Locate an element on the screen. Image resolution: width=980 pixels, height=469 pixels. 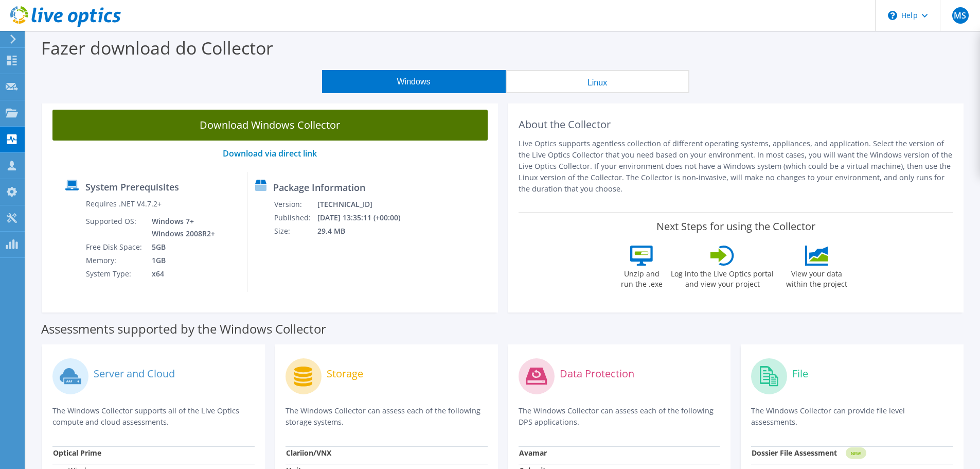
td: Version: is located at coordinates (296, 204).